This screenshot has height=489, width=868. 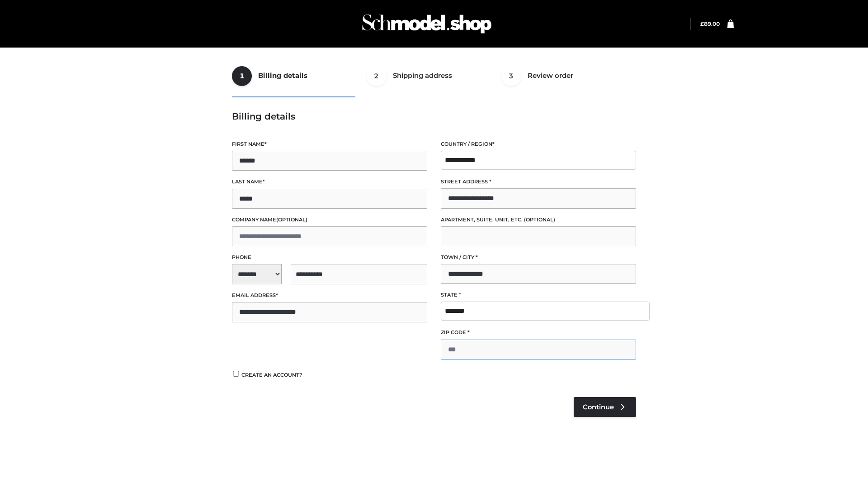 I want to click on bdi: 89.00, so click(x=710, y=23).